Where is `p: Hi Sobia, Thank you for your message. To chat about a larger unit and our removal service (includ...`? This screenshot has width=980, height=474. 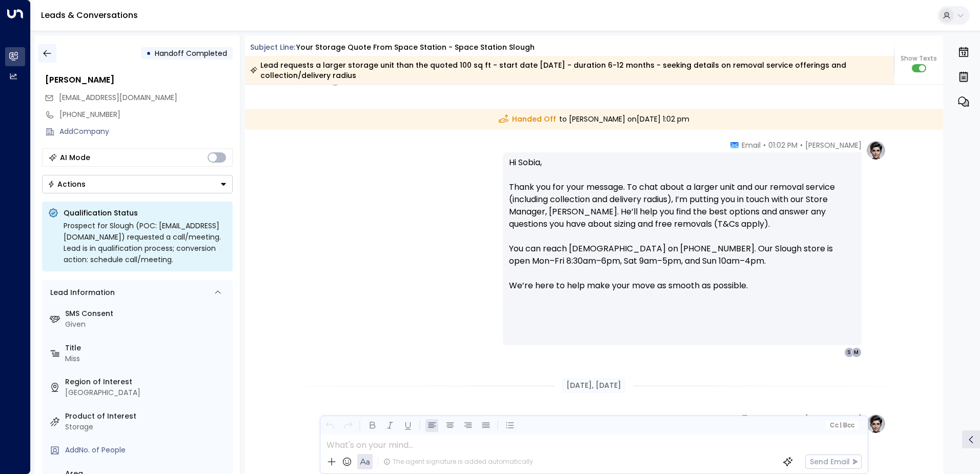 p: Hi Sobia, Thank you for your message. To chat about a larger unit and our removal service (includ... is located at coordinates (683, 230).